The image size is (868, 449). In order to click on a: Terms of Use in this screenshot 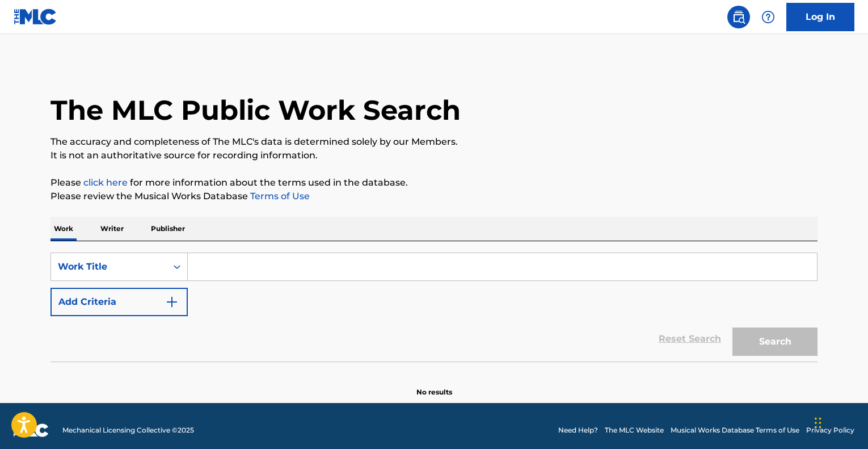, I will do `click(278, 196)`.